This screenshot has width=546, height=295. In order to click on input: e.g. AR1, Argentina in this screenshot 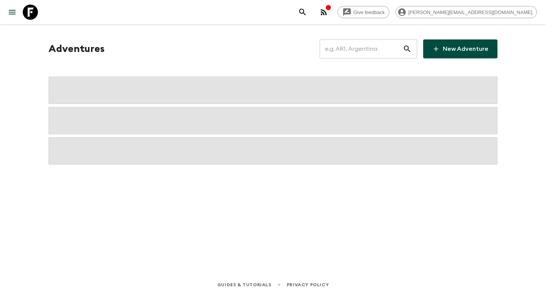, I will do `click(361, 49)`.